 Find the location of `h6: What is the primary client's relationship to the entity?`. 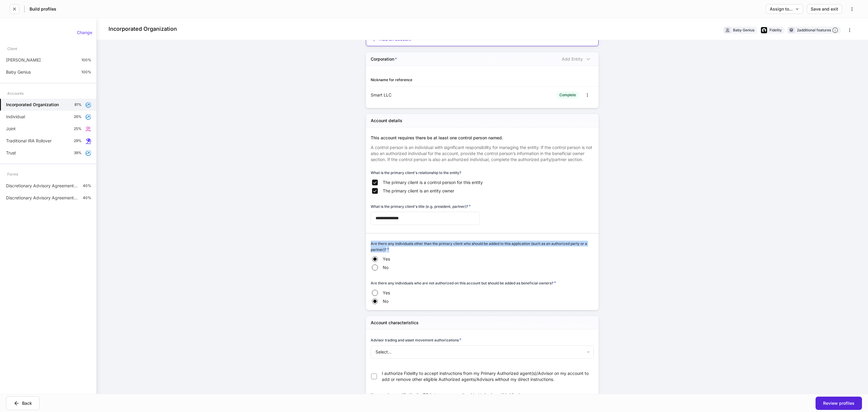

h6: What is the primary client's relationship to the entity? is located at coordinates (416, 172).